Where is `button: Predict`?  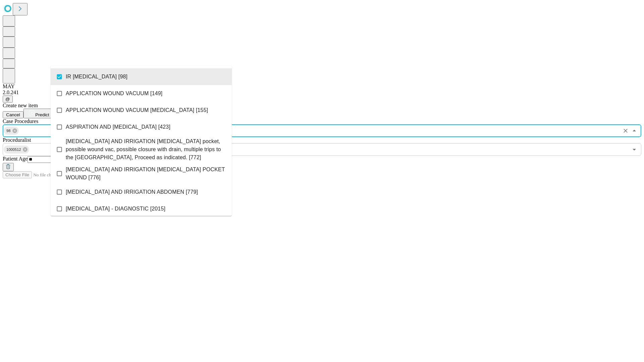 button: Predict is located at coordinates (39, 113).